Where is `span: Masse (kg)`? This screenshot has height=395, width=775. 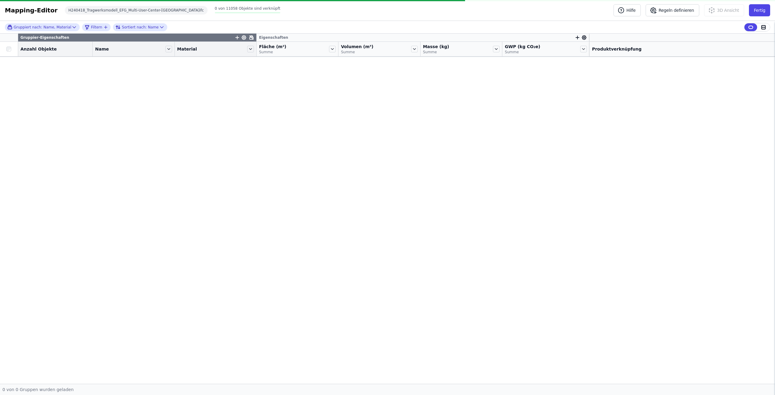
span: Masse (kg) is located at coordinates (436, 47).